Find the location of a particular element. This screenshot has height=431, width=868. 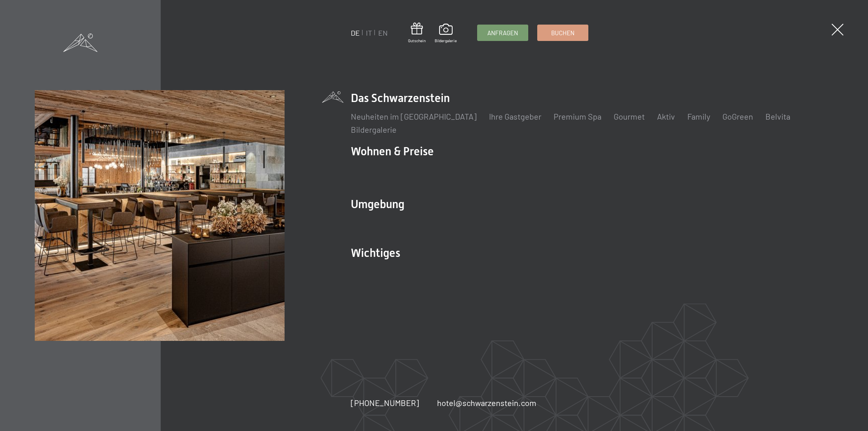

a: Gutschein is located at coordinates (417, 32).